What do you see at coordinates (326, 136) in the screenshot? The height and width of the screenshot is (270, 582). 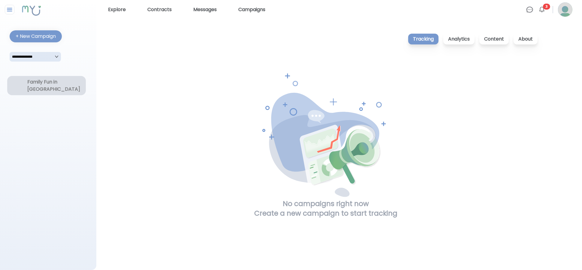 I see `img: No Campaigns right now` at bounding box center [326, 136].